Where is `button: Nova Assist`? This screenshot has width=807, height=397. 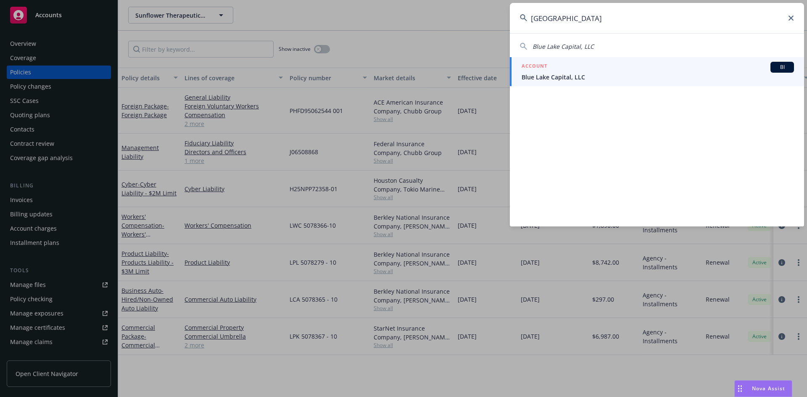 button: Nova Assist is located at coordinates (764, 389).